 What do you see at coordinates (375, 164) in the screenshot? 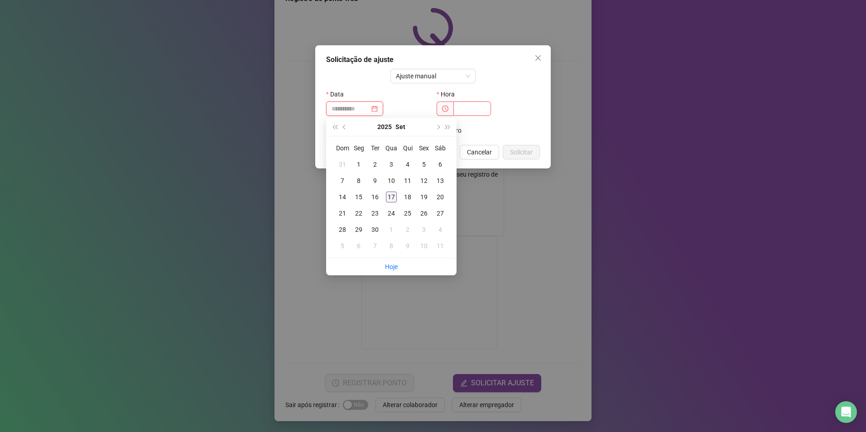
I see `td: 2025-09-02` at bounding box center [375, 164].